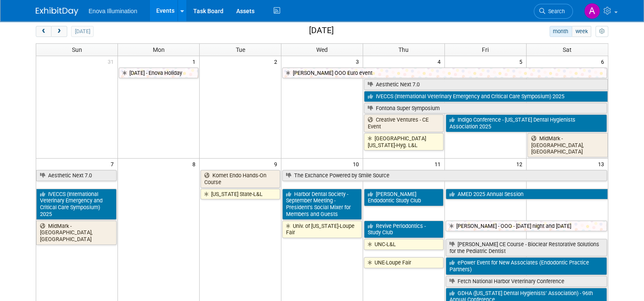 This screenshot has width=644, height=301. I want to click on button: myCustomButton, so click(602, 31).